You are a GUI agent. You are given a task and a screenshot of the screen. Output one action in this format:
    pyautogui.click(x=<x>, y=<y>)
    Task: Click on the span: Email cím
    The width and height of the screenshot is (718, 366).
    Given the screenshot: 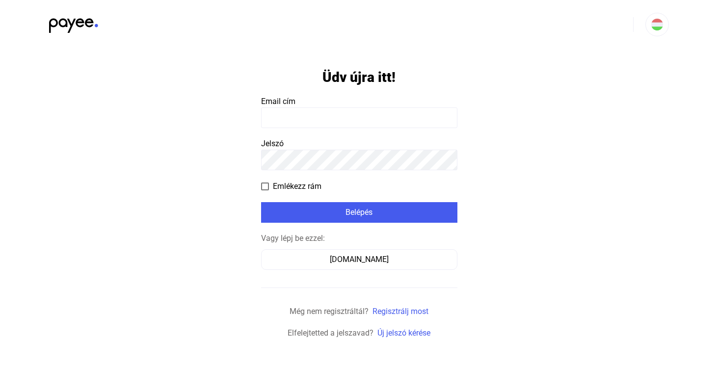 What is the action you would take?
    pyautogui.click(x=278, y=101)
    